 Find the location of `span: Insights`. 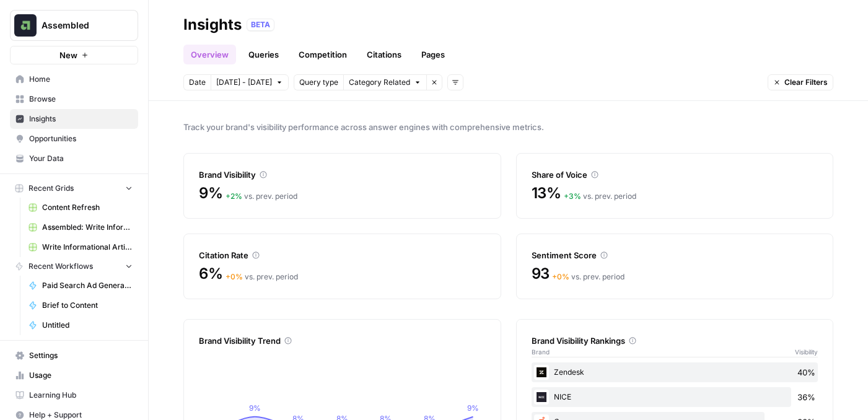

span: Insights is located at coordinates (81, 119).